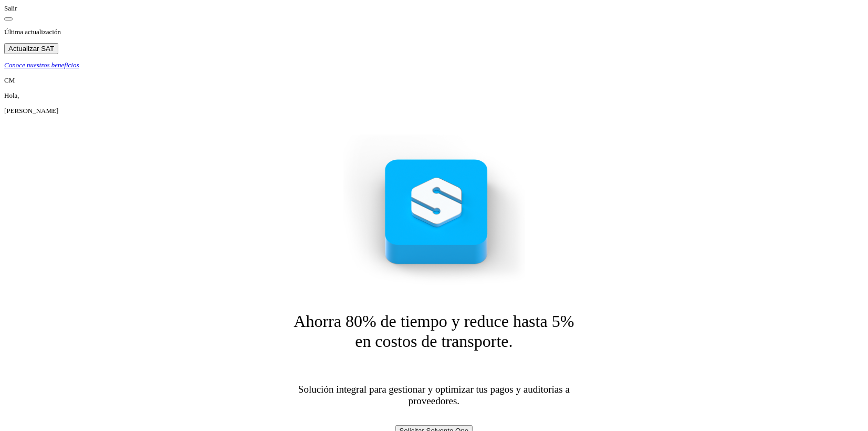  Describe the element at coordinates (434, 65) in the screenshot. I see `a: Conoce nuestros beneficios` at that location.